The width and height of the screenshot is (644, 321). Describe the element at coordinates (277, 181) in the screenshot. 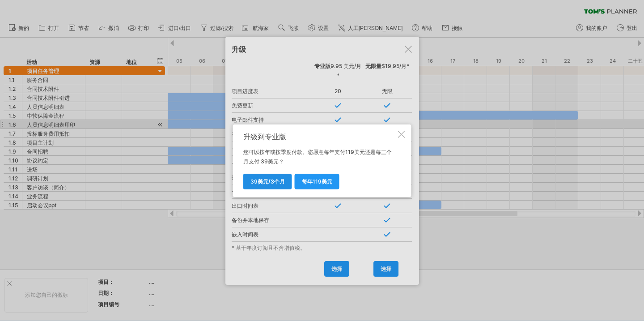

I see `font: /3个月` at that location.